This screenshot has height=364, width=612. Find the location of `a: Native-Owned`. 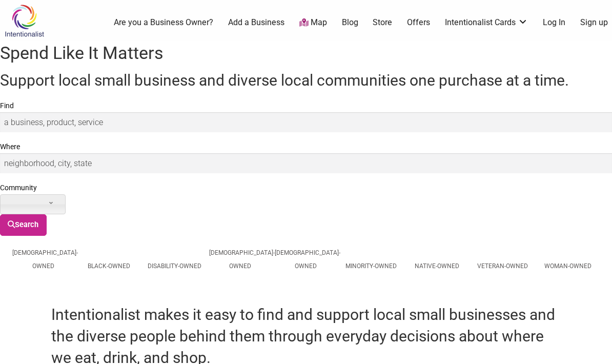

a: Native-Owned is located at coordinates (437, 266).